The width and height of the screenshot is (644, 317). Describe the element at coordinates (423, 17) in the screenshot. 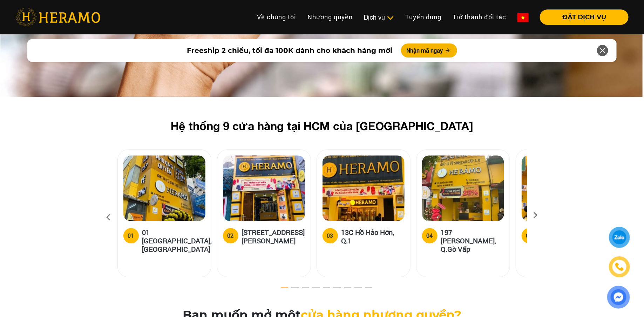

I see `a: Tuyển dụng` at that location.